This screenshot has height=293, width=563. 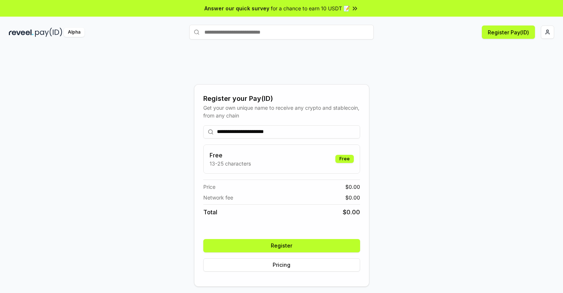 I want to click on span: for a chance to earn 10 USDT 📝, so click(x=310, y=8).